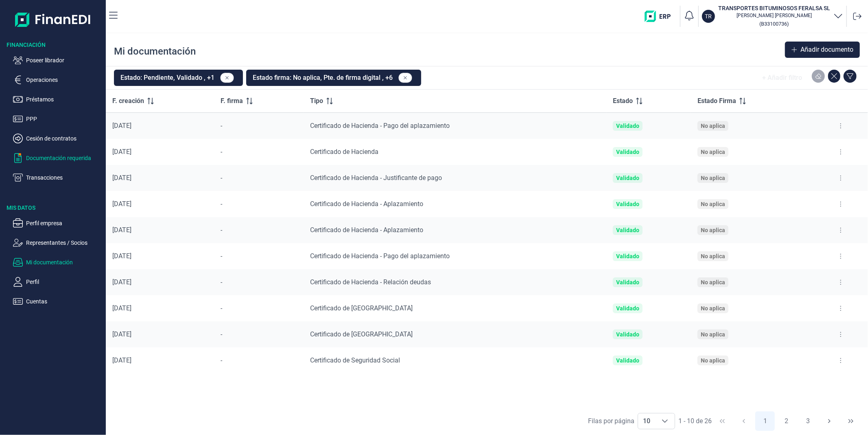 This screenshot has width=868, height=435. What do you see at coordinates (723, 421) in the screenshot?
I see `button: First Page` at bounding box center [723, 421].